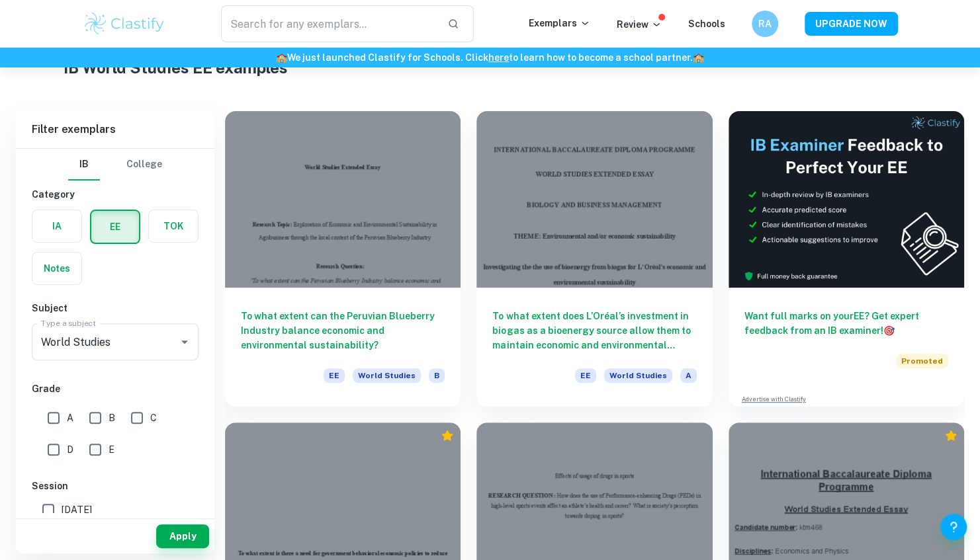  Describe the element at coordinates (115, 308) in the screenshot. I see `h6: Subject` at that location.